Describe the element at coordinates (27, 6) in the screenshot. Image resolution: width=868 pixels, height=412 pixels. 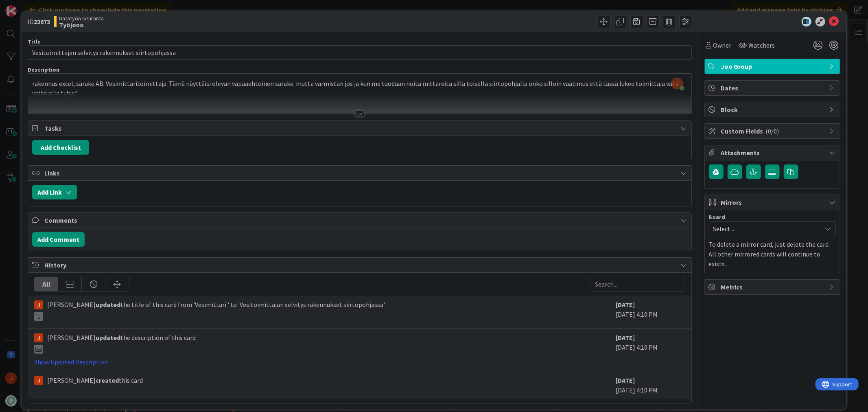
I see `span: Support` at that location.